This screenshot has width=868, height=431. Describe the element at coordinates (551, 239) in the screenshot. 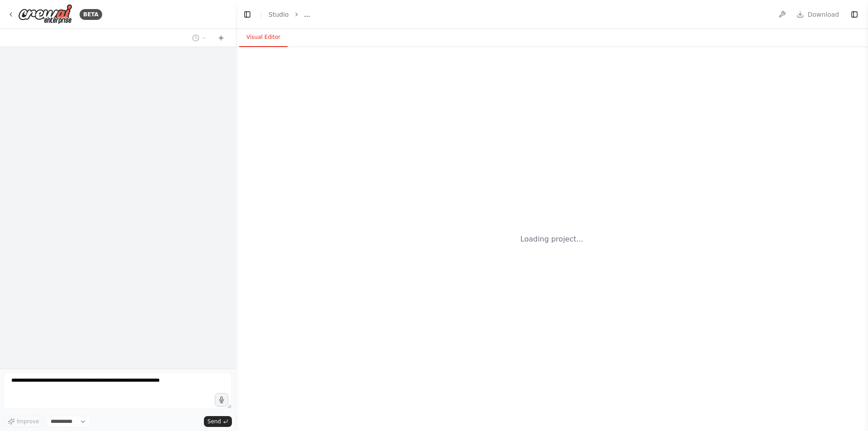

I see `div: Loading project...` at that location.